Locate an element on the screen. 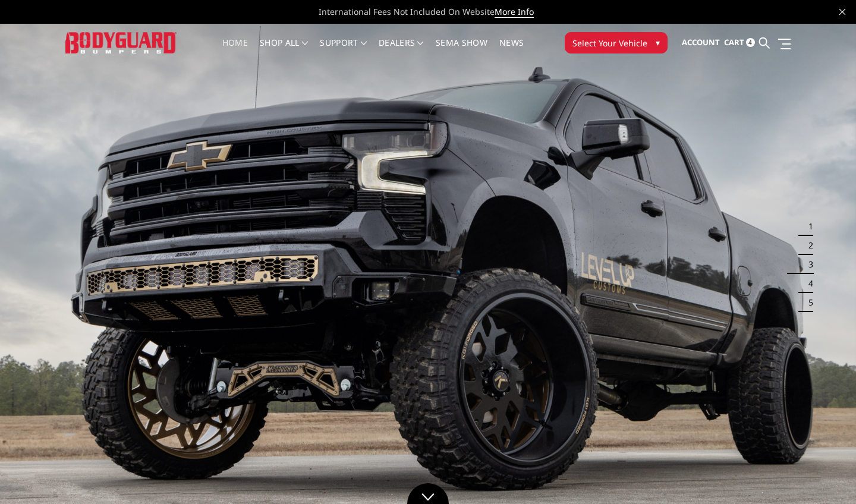 This screenshot has width=856, height=504. span: 4 is located at coordinates (750, 42).